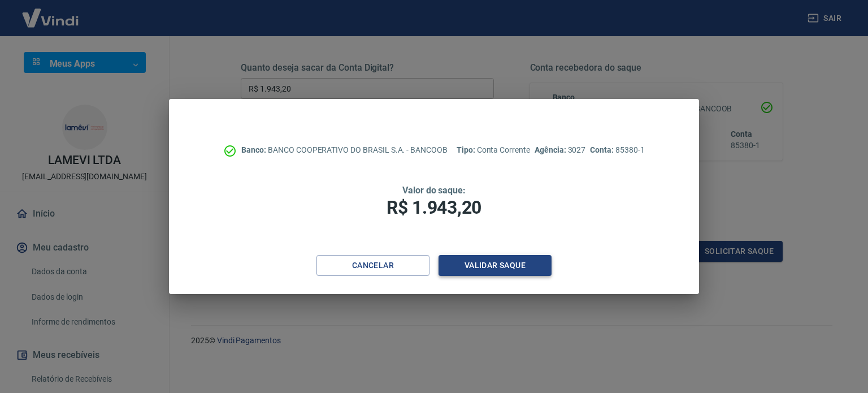  What do you see at coordinates (617, 150) in the screenshot?
I see `p: 85380-1` at bounding box center [617, 150].